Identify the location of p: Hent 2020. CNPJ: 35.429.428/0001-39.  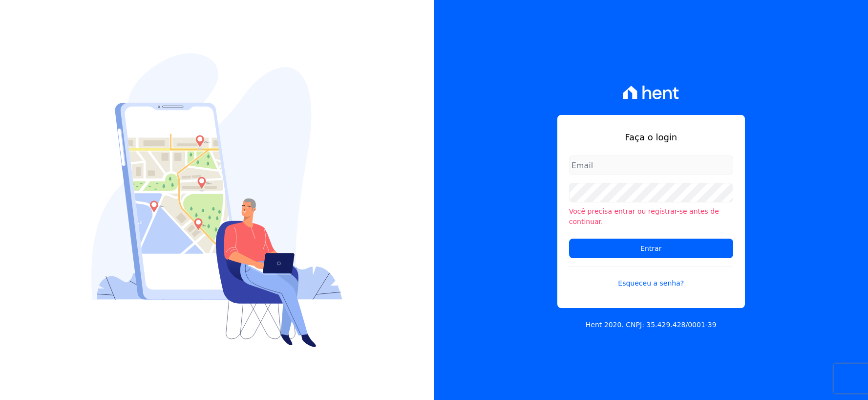
(652, 325).